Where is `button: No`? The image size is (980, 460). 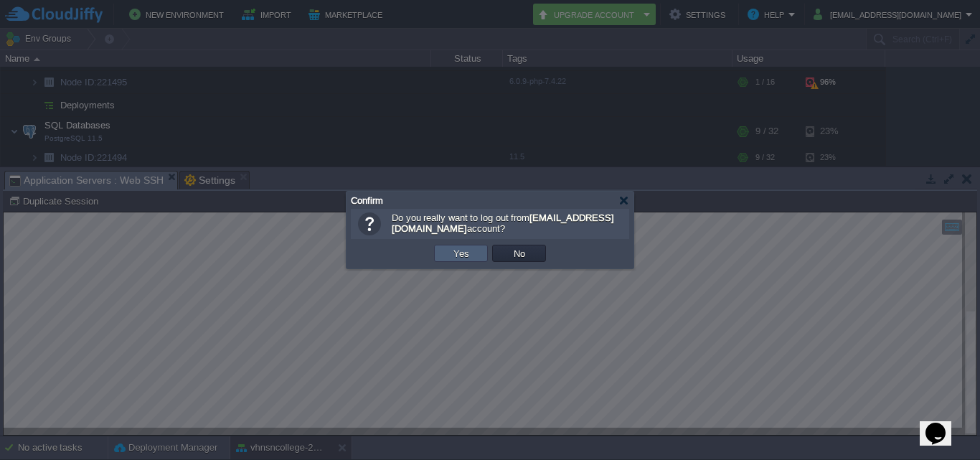 button: No is located at coordinates (519, 253).